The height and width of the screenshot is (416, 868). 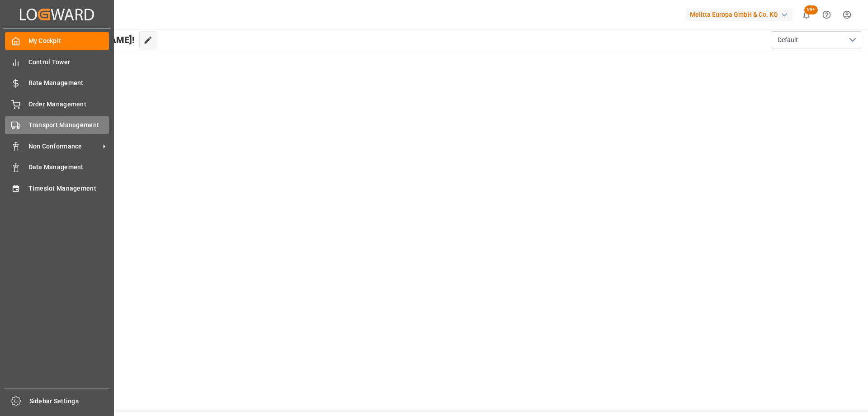 What do you see at coordinates (69, 167) in the screenshot?
I see `span: Data Management` at bounding box center [69, 167].